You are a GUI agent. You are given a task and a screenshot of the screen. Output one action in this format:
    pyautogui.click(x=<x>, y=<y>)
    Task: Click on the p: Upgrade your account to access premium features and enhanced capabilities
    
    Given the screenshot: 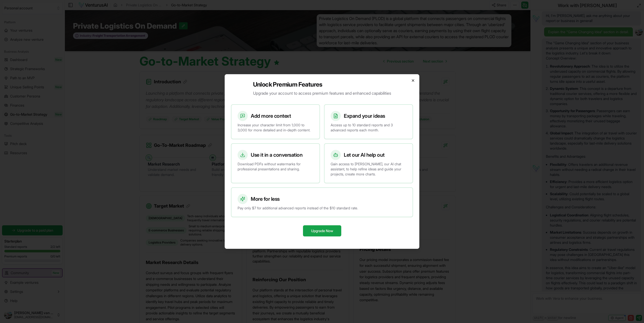 What is the action you would take?
    pyautogui.click(x=322, y=93)
    